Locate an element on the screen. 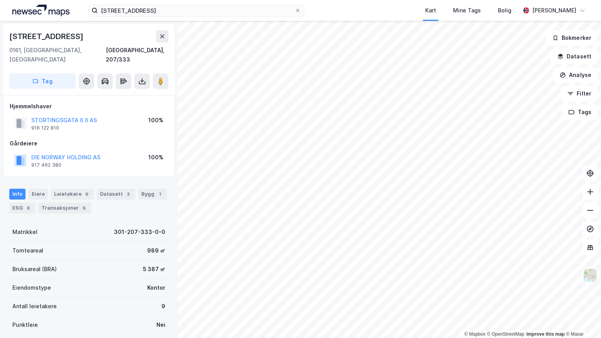 Image resolution: width=601 pixels, height=338 pixels. div: ESG is located at coordinates (22, 208).